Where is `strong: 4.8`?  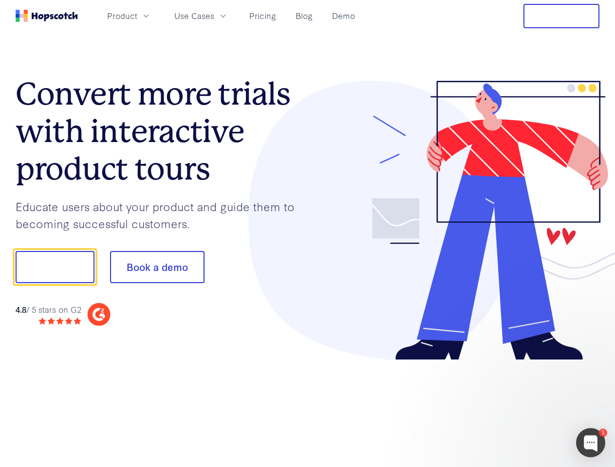
strong: 4.8 is located at coordinates (21, 309).